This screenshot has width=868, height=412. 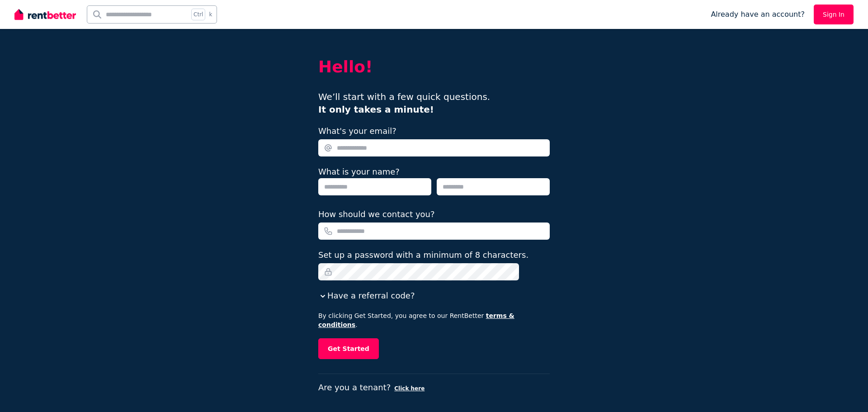 I want to click on span: We’ll start with a few quick questions., so click(x=404, y=103).